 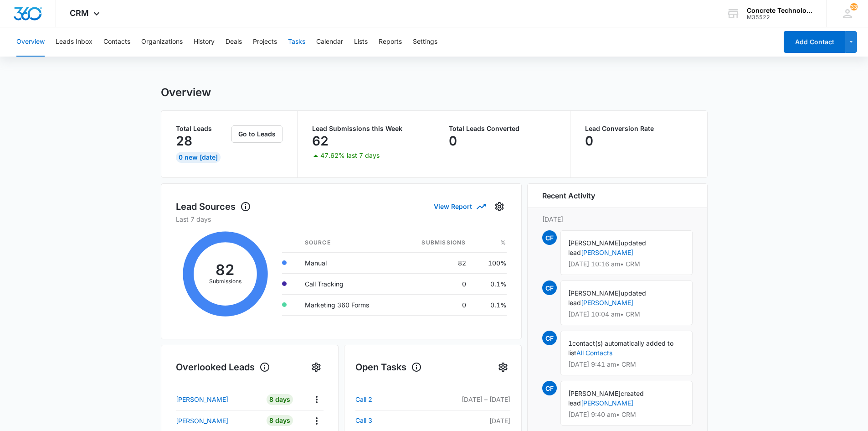 I want to click on a: All Contacts, so click(x=594, y=352).